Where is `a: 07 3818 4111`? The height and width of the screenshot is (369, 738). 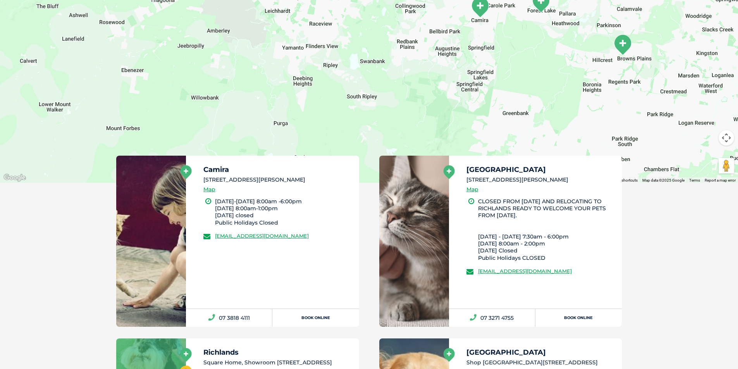
a: 07 3818 4111 is located at coordinates (229, 318).